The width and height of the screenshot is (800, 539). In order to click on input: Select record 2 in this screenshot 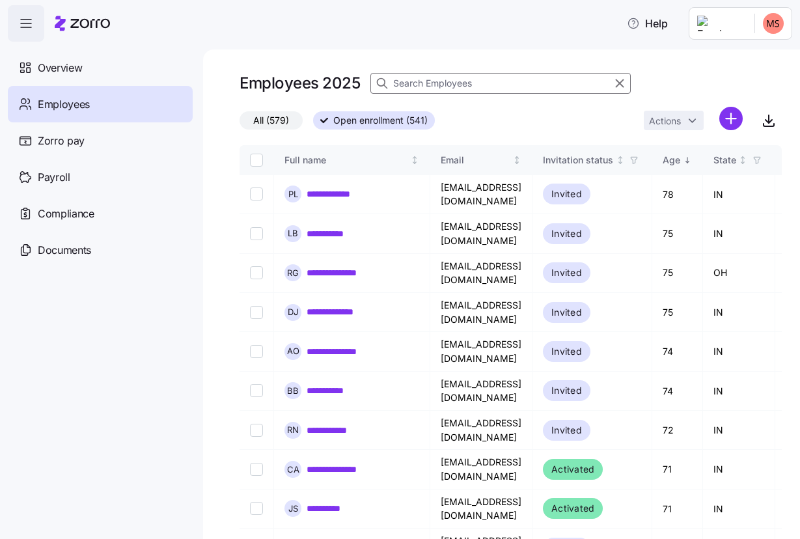, I will do `click(256, 234)`.